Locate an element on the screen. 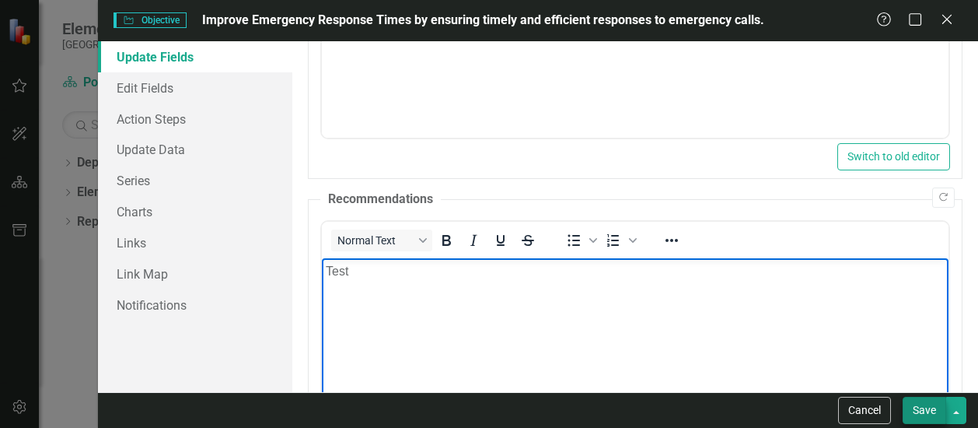 This screenshot has height=428, width=978. span: Improve Emergency Response Times by ensuring timely and efficient responses to emergency calls. is located at coordinates (483, 19).